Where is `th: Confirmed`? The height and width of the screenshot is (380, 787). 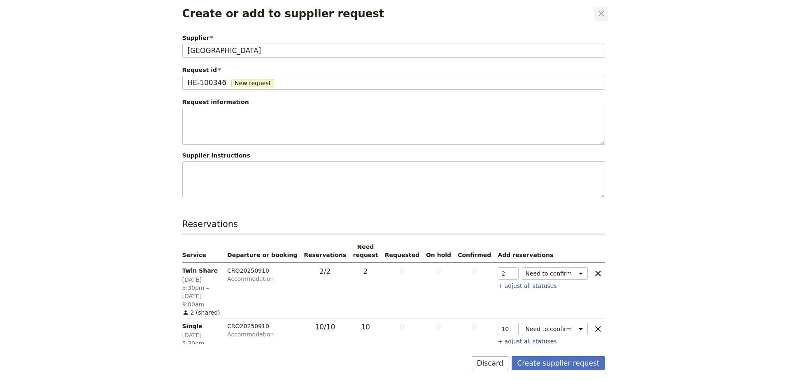
th: Confirmed is located at coordinates (474, 251).